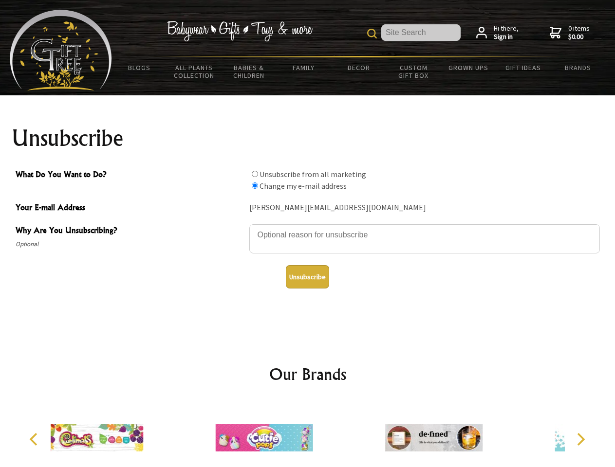 This screenshot has height=467, width=615. I want to click on h1: Unsubscribe, so click(308, 138).